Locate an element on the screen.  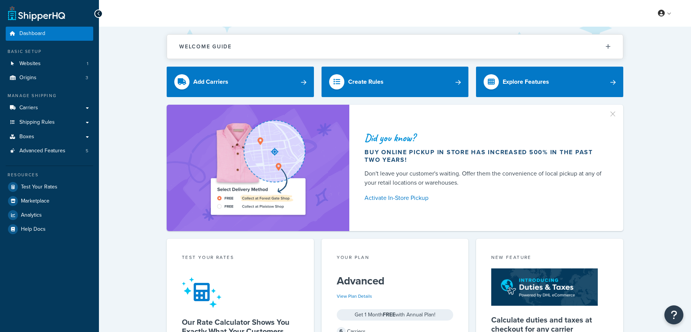
span: Boxes is located at coordinates (27, 137).